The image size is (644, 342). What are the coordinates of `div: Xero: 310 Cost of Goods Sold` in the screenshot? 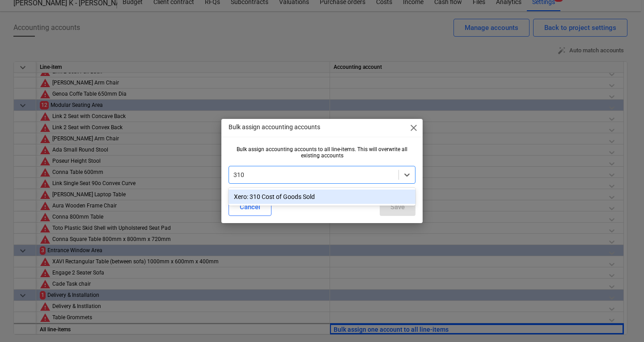 It's located at (322, 197).